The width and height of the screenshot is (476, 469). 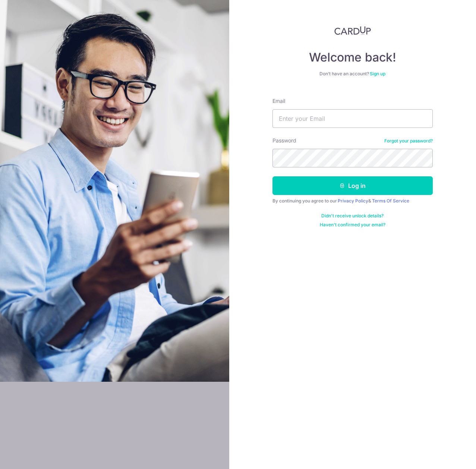 I want to click on a: Forgot your password?, so click(x=409, y=141).